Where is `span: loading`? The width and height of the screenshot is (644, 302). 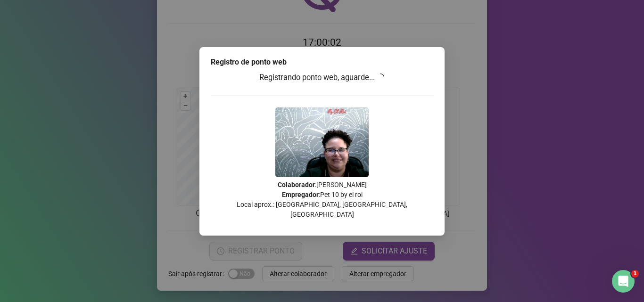
span: loading is located at coordinates (381, 77).